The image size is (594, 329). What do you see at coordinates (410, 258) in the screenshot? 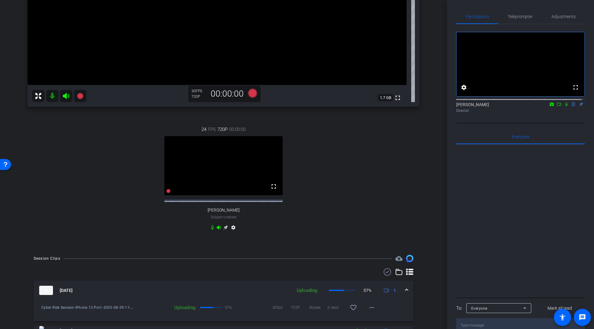
I see `img: Session clips` at bounding box center [410, 258].